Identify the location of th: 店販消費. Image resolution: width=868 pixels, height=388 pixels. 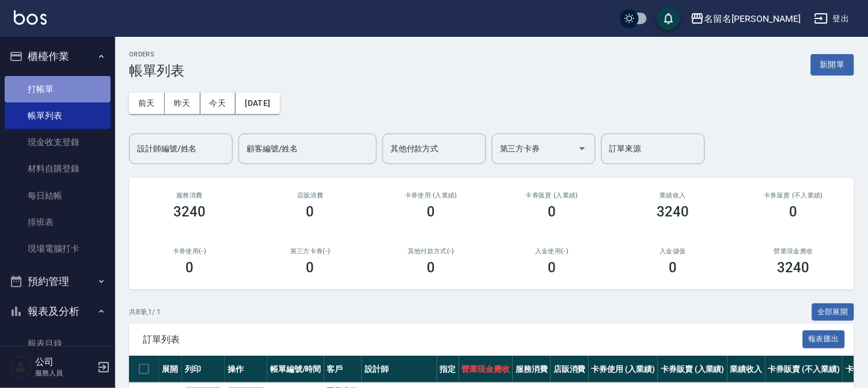
(569, 369).